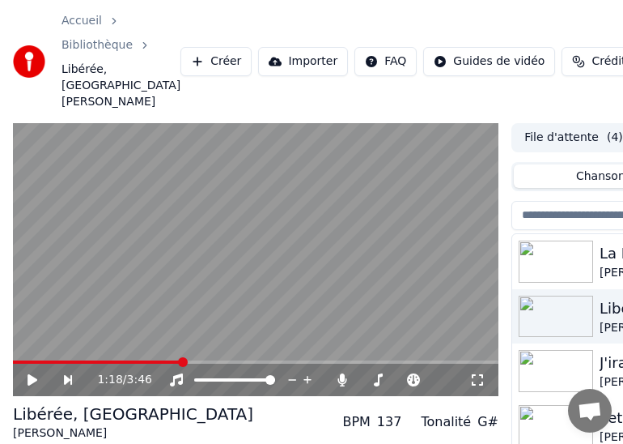  I want to click on span: ( 4 ), so click(615, 138).